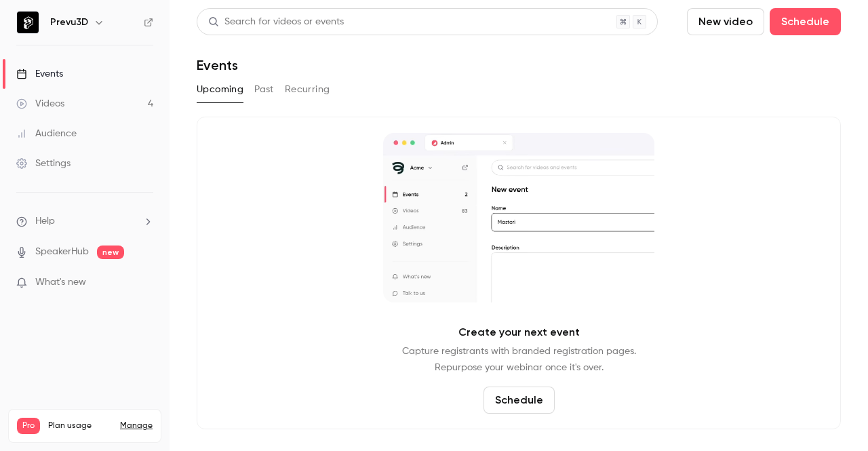  I want to click on div: Search for videos or events, so click(276, 22).